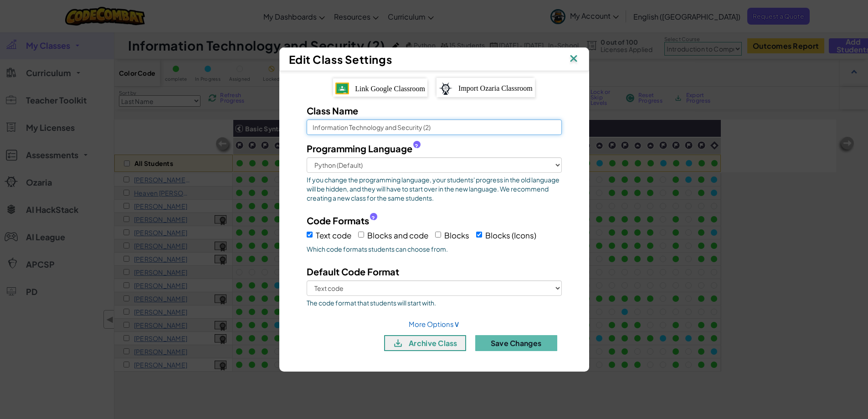  I want to click on span: Default Code Format, so click(353, 271).